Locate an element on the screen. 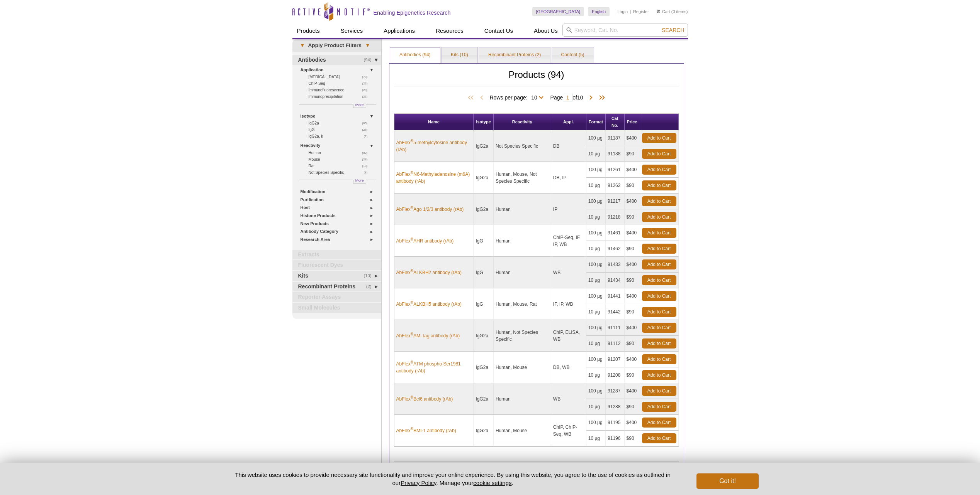  a: Research Area is located at coordinates (339, 239).